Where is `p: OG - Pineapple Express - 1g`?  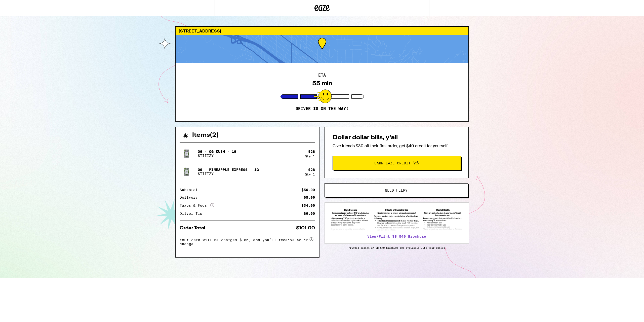
p: OG - Pineapple Express - 1g is located at coordinates (228, 169).